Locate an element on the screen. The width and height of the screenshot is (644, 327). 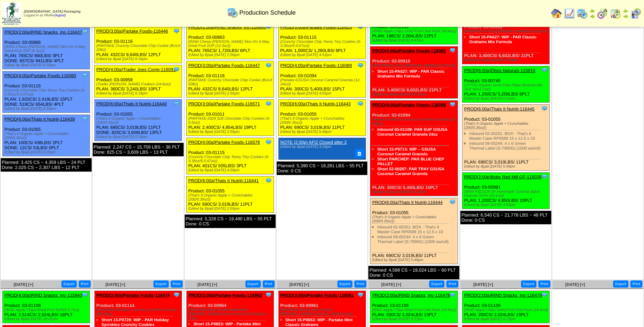
div: (RIND Apple Chips Dried Fruit SUP(6-2.7oz)) is located at coordinates (47, 310).